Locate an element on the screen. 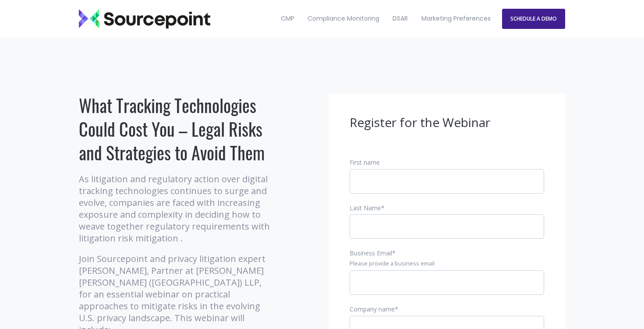  img: Sourcepoint_logo_black_transparent (2)-2 is located at coordinates (145, 19).